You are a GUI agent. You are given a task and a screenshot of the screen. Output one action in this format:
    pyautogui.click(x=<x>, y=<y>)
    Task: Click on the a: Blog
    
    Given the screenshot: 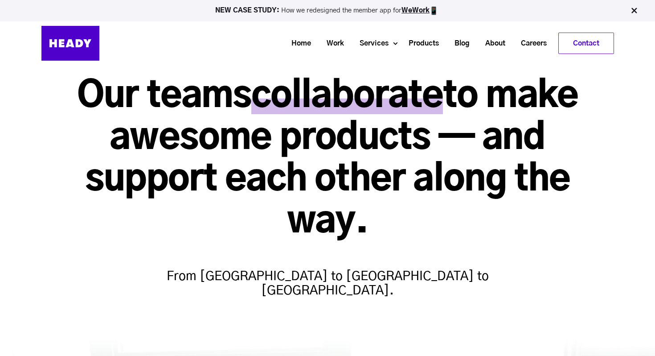 What is the action you would take?
    pyautogui.click(x=458, y=43)
    